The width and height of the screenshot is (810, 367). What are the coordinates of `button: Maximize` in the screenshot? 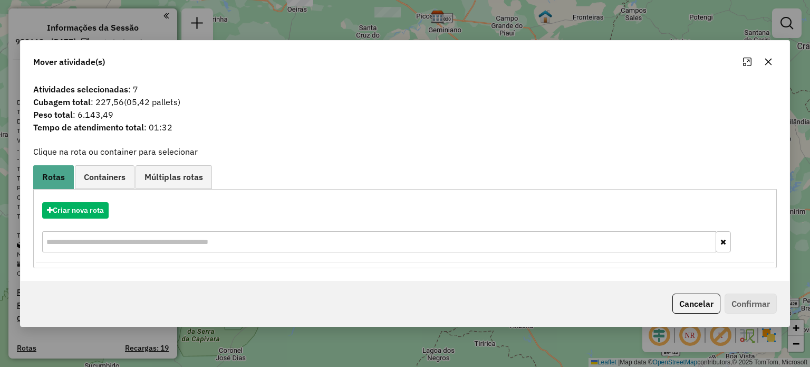 It's located at (748, 62).